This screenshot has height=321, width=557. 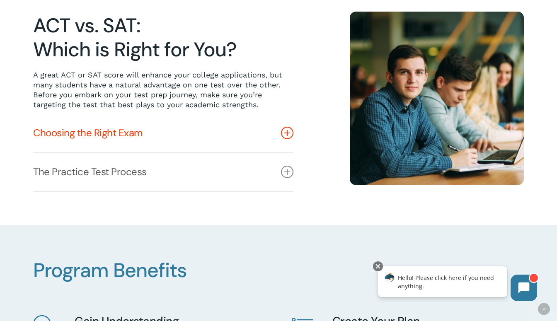 What do you see at coordinates (20, 18) in the screenshot?
I see `img: Avatar` at bounding box center [20, 18].